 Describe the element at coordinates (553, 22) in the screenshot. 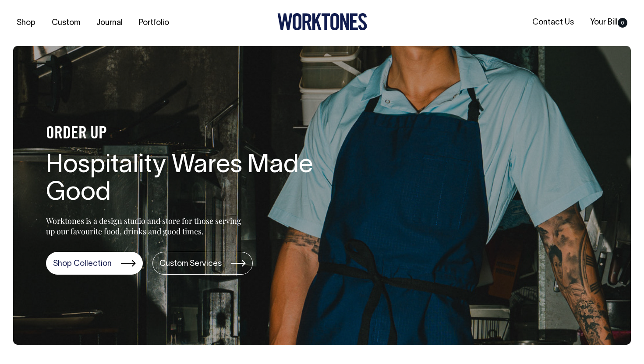

I see `a: Contact Us` at that location.